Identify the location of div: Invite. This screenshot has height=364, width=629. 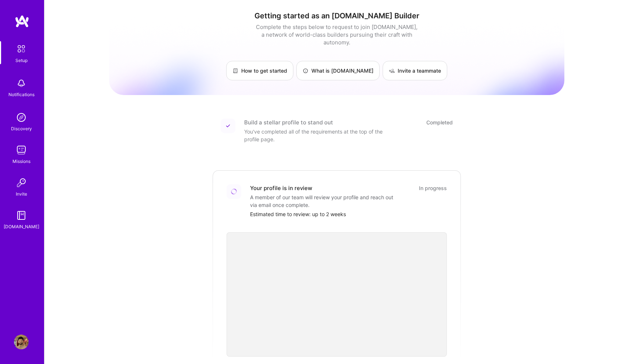
(21, 194).